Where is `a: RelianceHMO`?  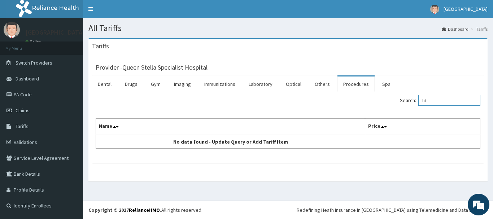
a: RelianceHMO is located at coordinates (144, 210).